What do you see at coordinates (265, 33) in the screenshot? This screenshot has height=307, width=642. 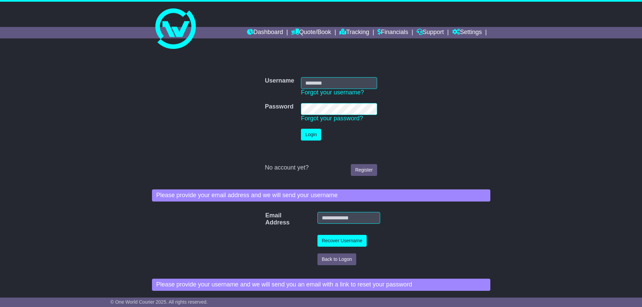 I see `a: Dashboard` at bounding box center [265, 33].